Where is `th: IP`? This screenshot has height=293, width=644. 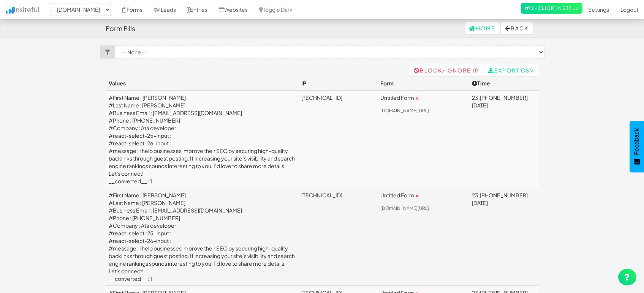
th: IP is located at coordinates (338, 83).